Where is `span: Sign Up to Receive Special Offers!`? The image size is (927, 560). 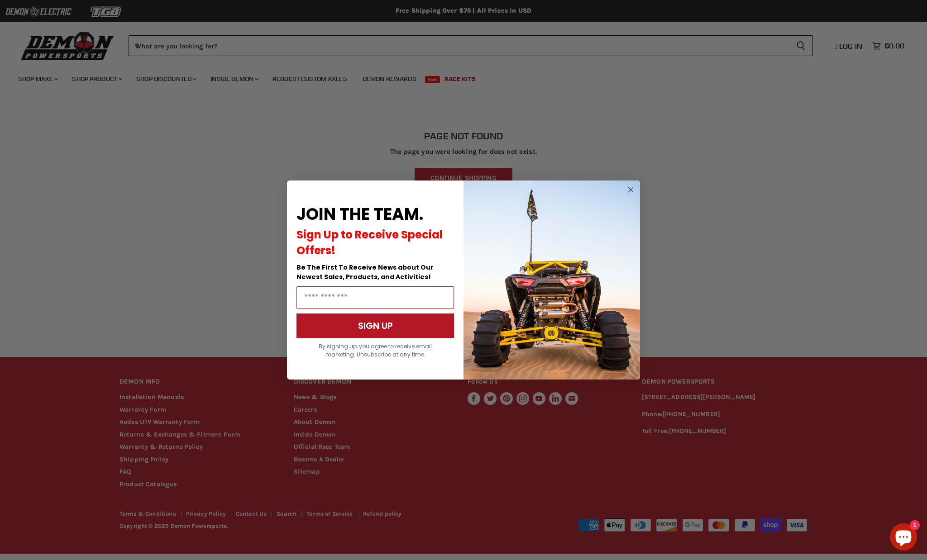
span: Sign Up to Receive Special Offers! is located at coordinates (370, 243).